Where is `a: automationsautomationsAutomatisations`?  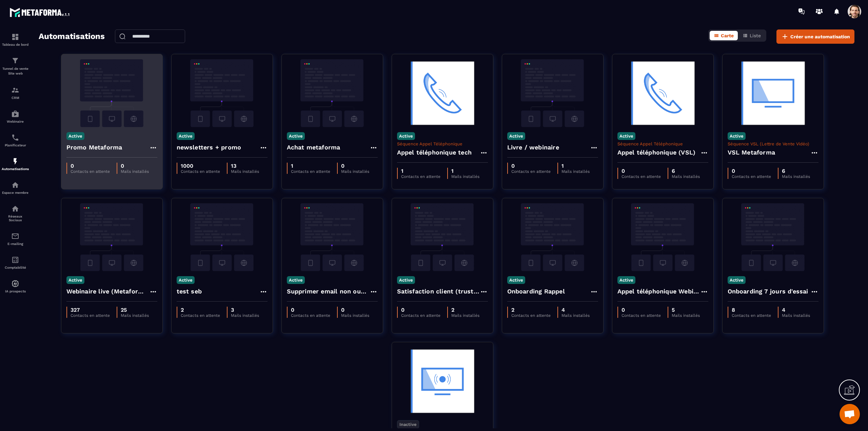 a: automationsautomationsAutomatisations is located at coordinates (16, 164).